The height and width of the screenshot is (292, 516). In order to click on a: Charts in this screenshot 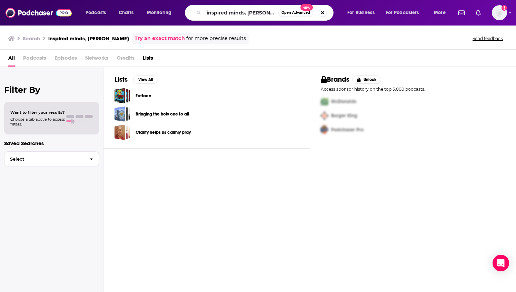, I will do `click(126, 13)`.